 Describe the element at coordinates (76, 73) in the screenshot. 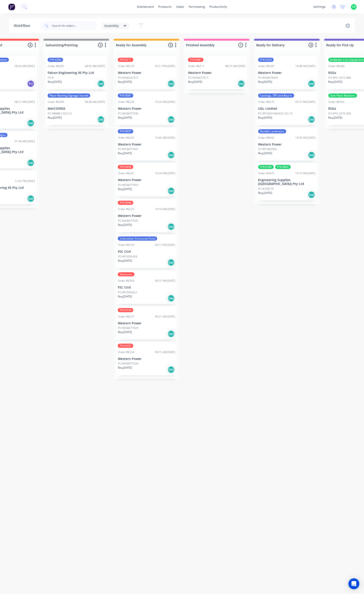

I see `p: Falcon Engineering 95 Pty Ltd` at that location.